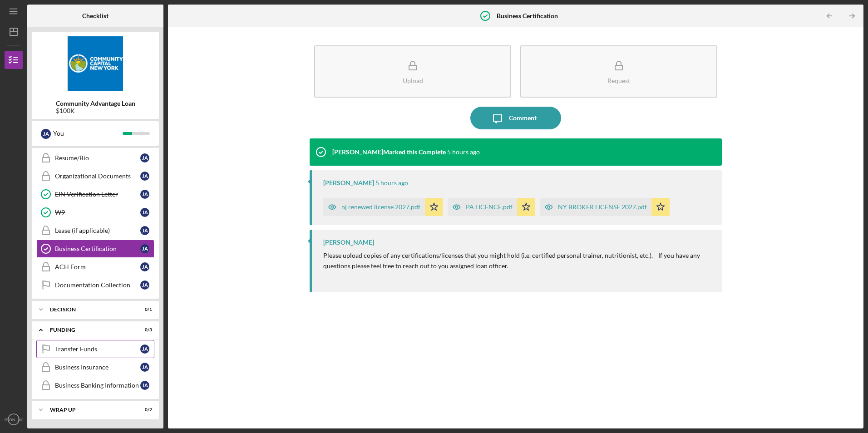 The image size is (868, 433). Describe the element at coordinates (95, 212) in the screenshot. I see `a: W9JA` at that location.